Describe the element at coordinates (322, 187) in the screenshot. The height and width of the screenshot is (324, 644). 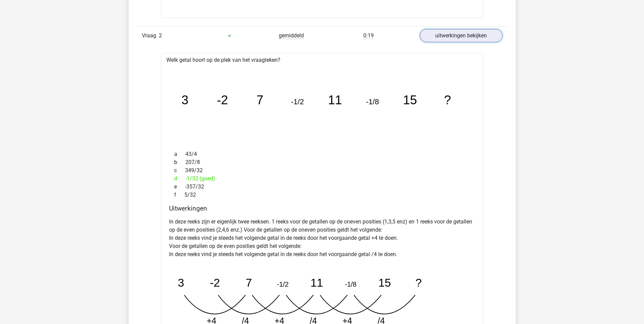
I see `div: -357/32` at that location.